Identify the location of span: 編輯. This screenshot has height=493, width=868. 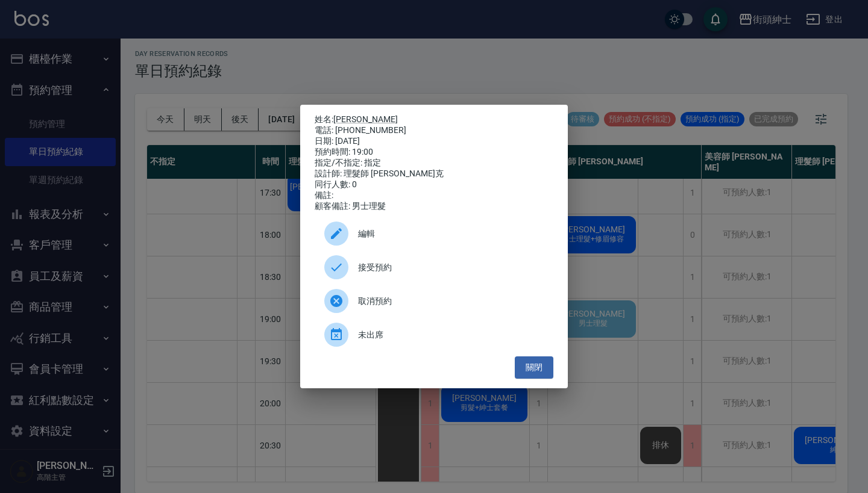
(451, 233).